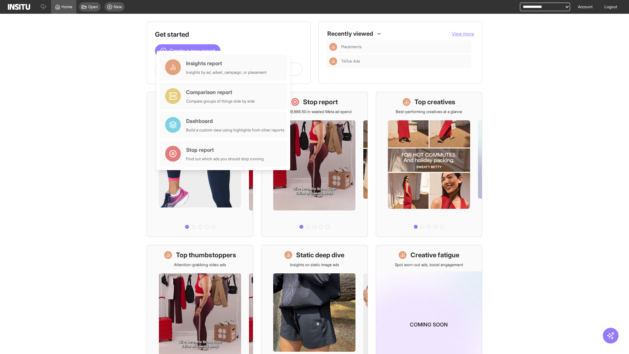 Image resolution: width=629 pixels, height=354 pixels. Describe the element at coordinates (321, 102) in the screenshot. I see `h1: Stop report` at that location.